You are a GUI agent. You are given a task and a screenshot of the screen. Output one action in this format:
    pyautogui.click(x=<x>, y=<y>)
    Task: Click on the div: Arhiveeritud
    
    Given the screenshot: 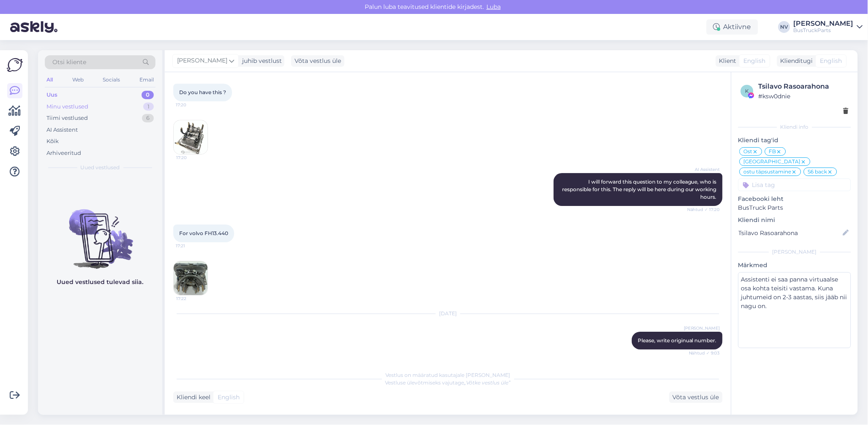 What is the action you would take?
    pyautogui.click(x=64, y=153)
    